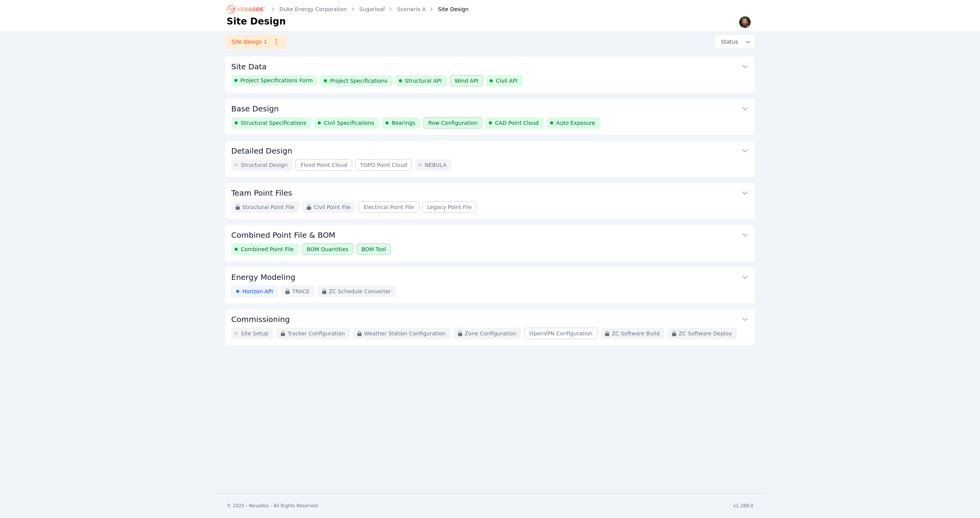 The image size is (980, 518). I want to click on span: Electrical Point File, so click(389, 207).